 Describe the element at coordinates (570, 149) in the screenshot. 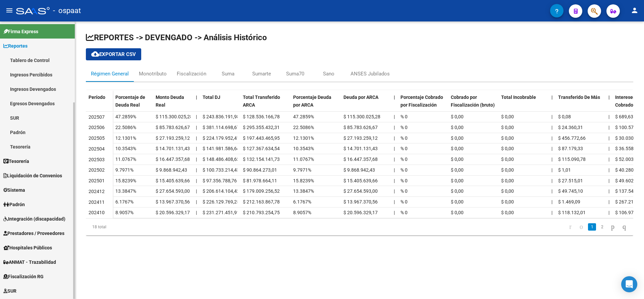

I see `span: $ 87.179,33` at that location.